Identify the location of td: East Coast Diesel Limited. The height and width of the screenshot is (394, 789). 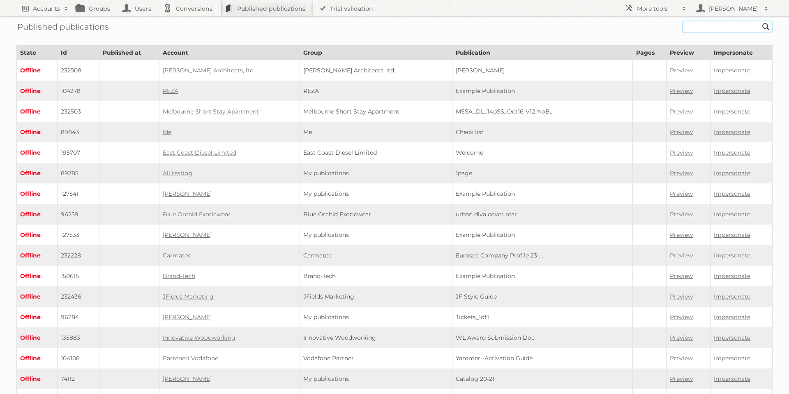
(376, 152).